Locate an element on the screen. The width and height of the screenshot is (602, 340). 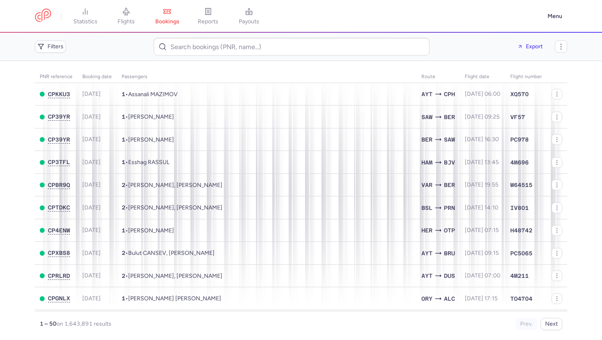
button: CPGNLX is located at coordinates (59, 298).